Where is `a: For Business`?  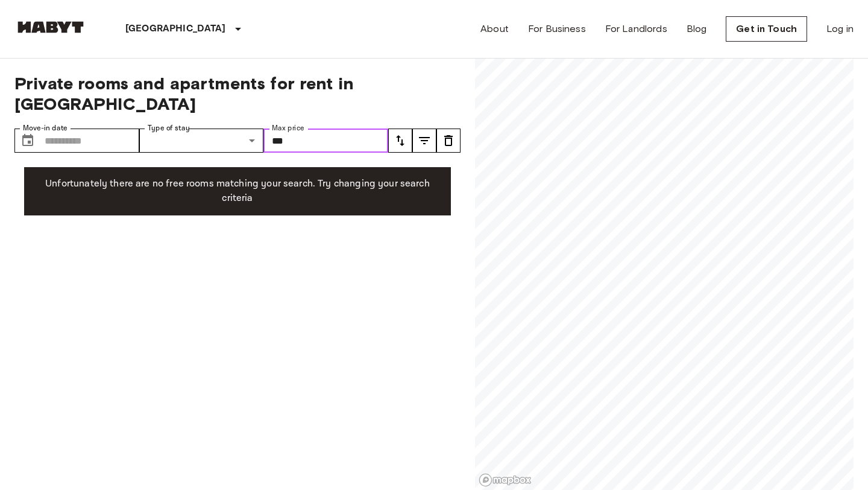 a: For Business is located at coordinates (557, 29).